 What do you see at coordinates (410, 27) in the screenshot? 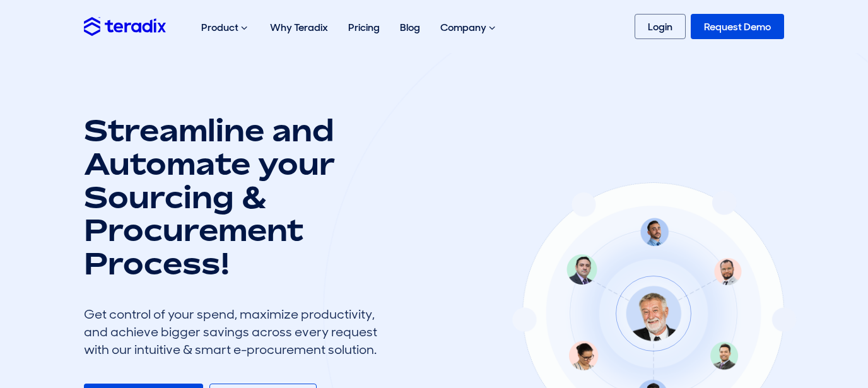
I see `a: Blog` at bounding box center [410, 27].